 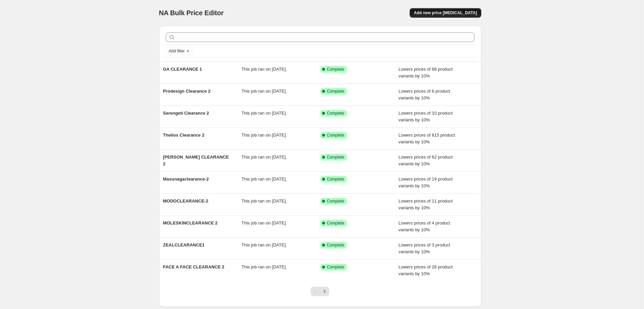 I want to click on span: ZEALCLEARANCE1, so click(x=183, y=245).